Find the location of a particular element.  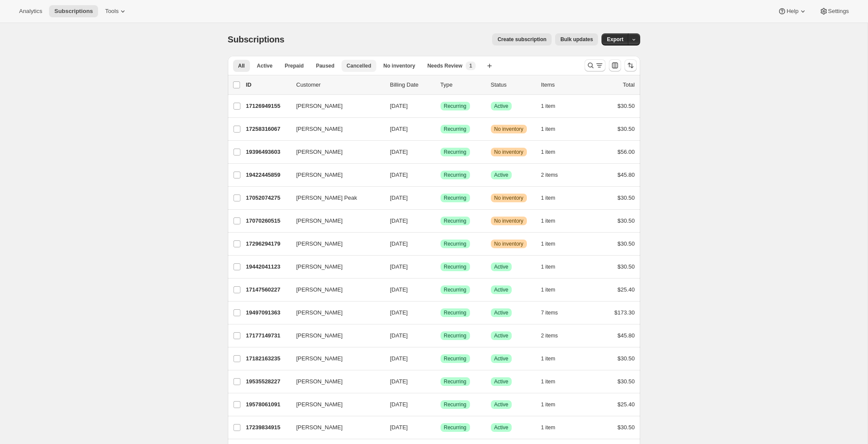

span: $25.40 is located at coordinates (626, 290).